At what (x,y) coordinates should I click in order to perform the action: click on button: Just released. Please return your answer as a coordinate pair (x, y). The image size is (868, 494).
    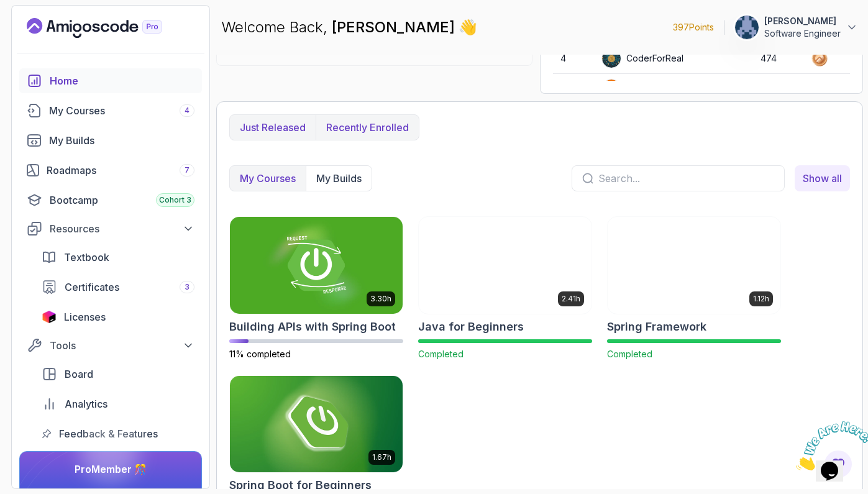
    Looking at the image, I should click on (273, 127).